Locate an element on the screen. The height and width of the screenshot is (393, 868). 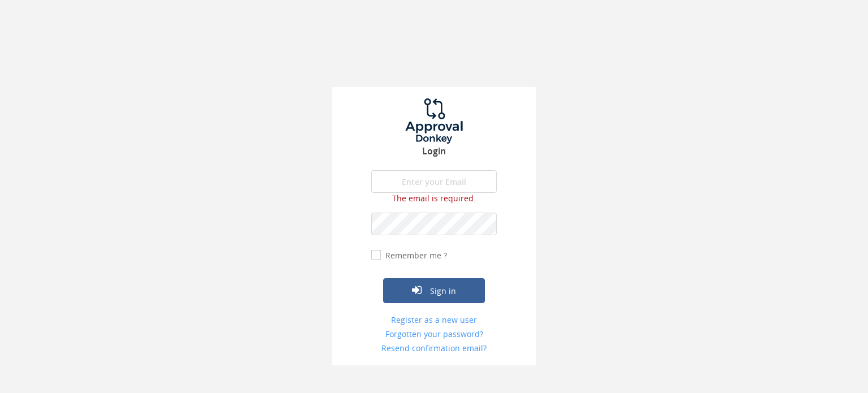
a: Register as a new user is located at coordinates (434, 320).